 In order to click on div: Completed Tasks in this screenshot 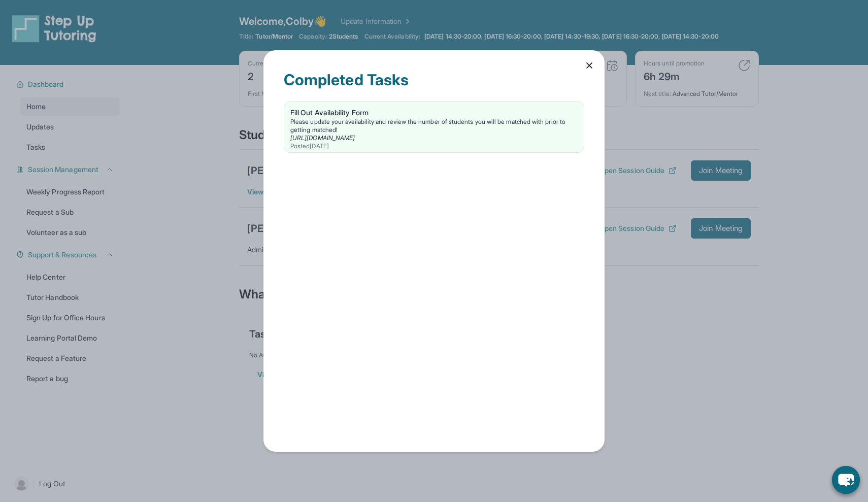, I will do `click(434, 85)`.